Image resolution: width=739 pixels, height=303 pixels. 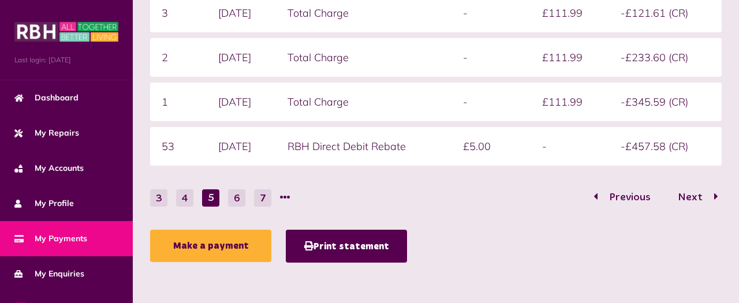 What do you see at coordinates (665, 102) in the screenshot?
I see `td: -£345.59 (CR)` at bounding box center [665, 102].